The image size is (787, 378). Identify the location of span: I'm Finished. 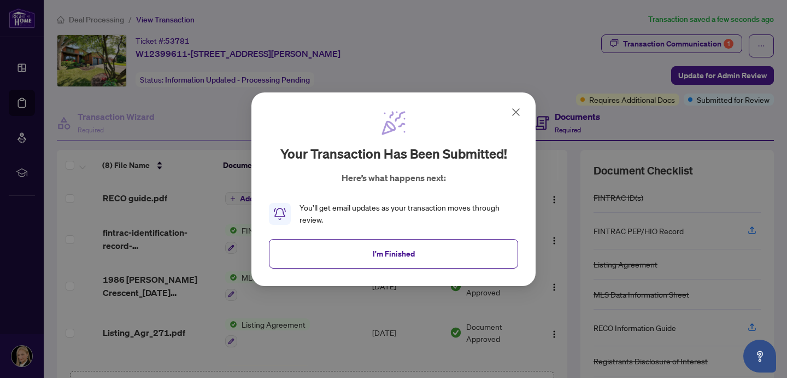
(394, 253).